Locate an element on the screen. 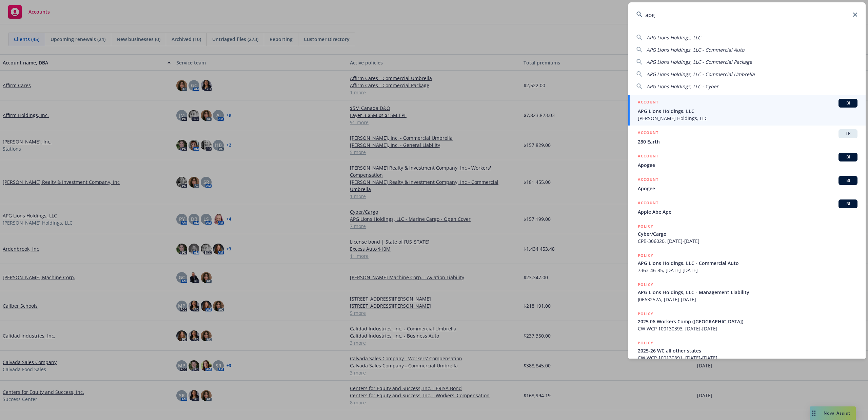 This screenshot has height=420, width=868. span: 2025-26 WC all other states is located at coordinates (747, 350).